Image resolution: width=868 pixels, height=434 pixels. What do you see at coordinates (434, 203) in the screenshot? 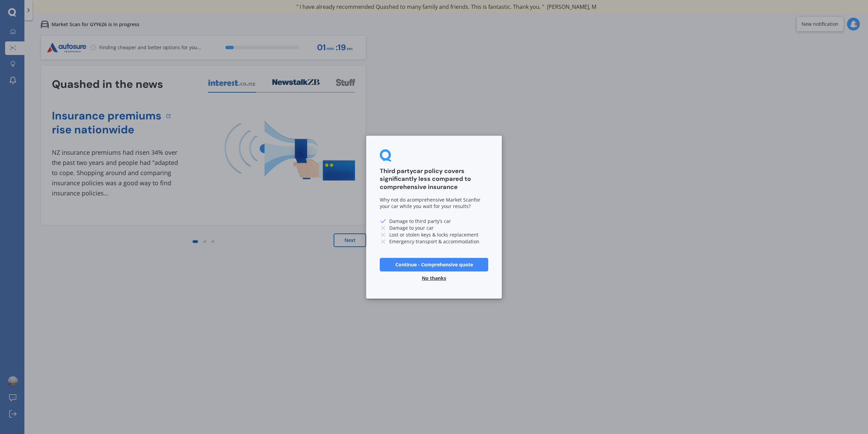
I see `div: Why not do a for your car while you wait for your results?` at bounding box center [434, 203].